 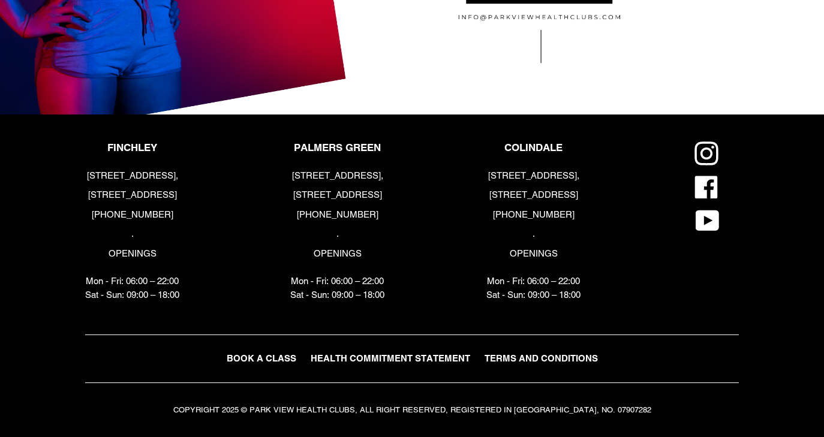 What do you see at coordinates (541, 358) in the screenshot?
I see `span: TERMS AND CONDITIONS` at bounding box center [541, 358].